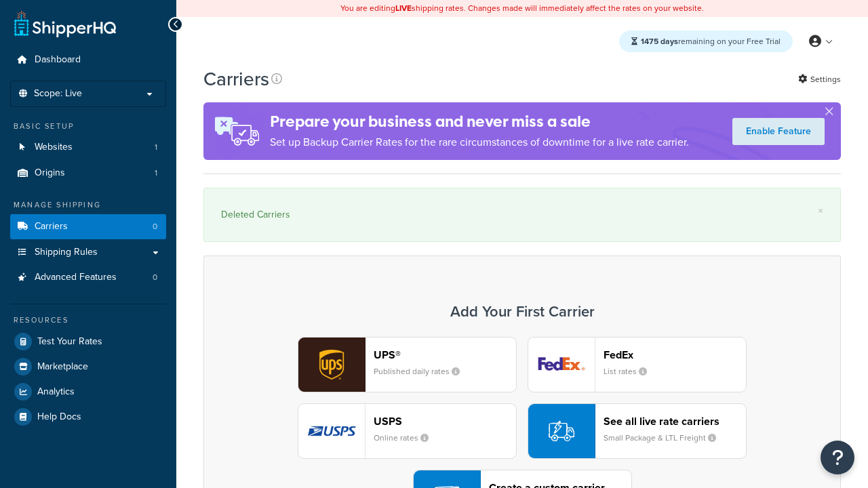 The height and width of the screenshot is (488, 868). I want to click on a: Dashboard, so click(88, 60).